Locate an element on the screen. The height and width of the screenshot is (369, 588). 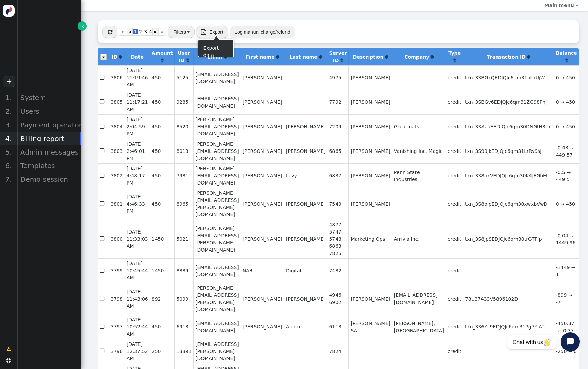
td: 6118 is located at coordinates (338, 327).